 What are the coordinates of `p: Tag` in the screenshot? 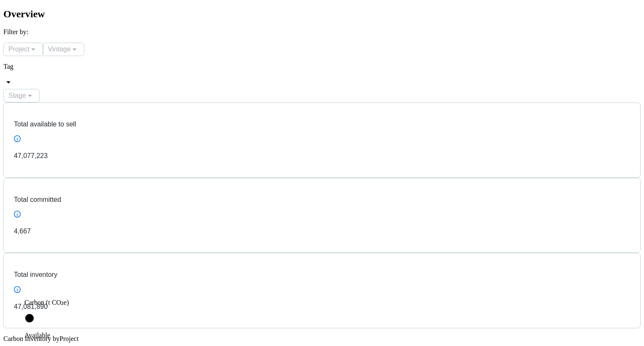 It's located at (321, 66).